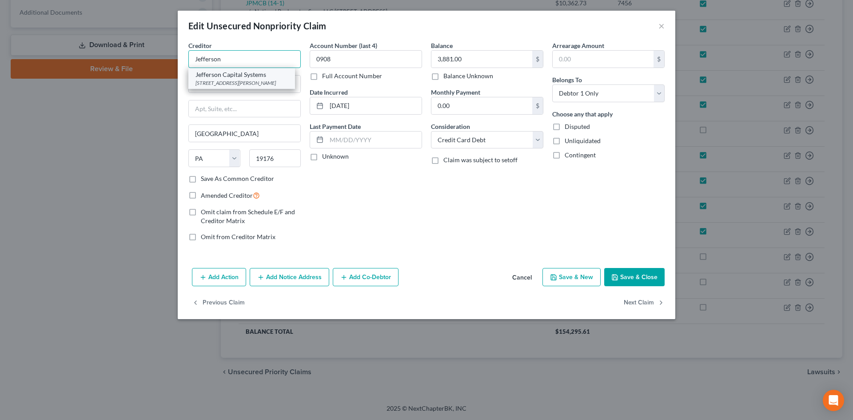  I want to click on label: Choose any that apply, so click(583, 114).